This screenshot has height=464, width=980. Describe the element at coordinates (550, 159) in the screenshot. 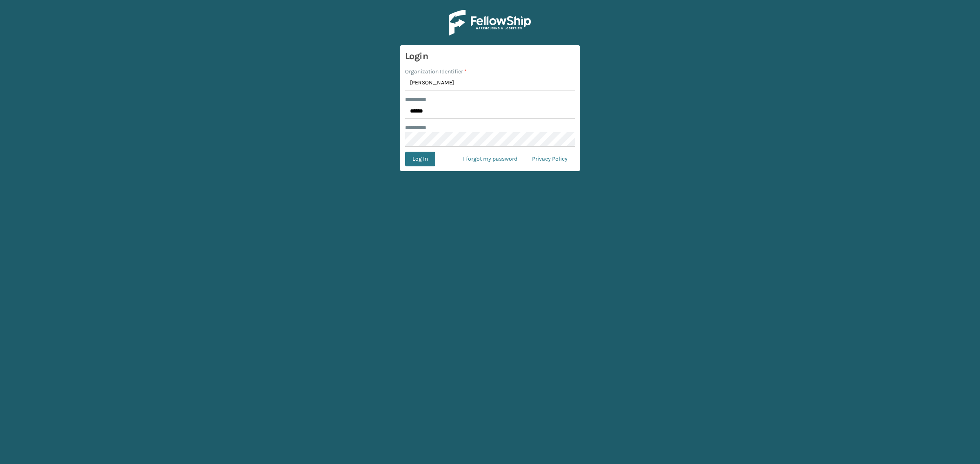

I see `a: Privacy Policy` at that location.